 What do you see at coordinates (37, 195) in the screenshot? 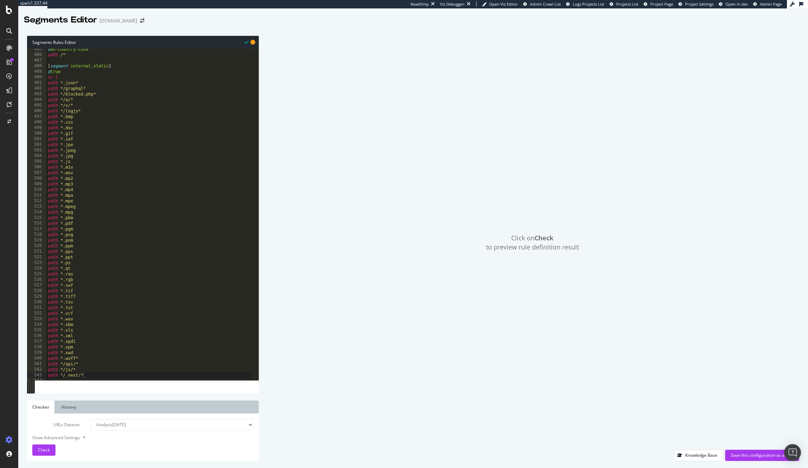
I see `div: 511` at bounding box center [37, 195].